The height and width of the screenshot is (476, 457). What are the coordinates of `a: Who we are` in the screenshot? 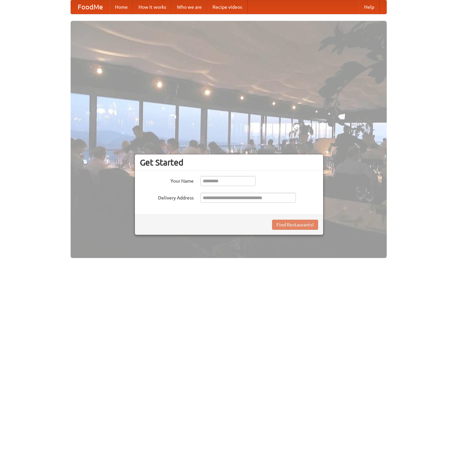 It's located at (190, 7).